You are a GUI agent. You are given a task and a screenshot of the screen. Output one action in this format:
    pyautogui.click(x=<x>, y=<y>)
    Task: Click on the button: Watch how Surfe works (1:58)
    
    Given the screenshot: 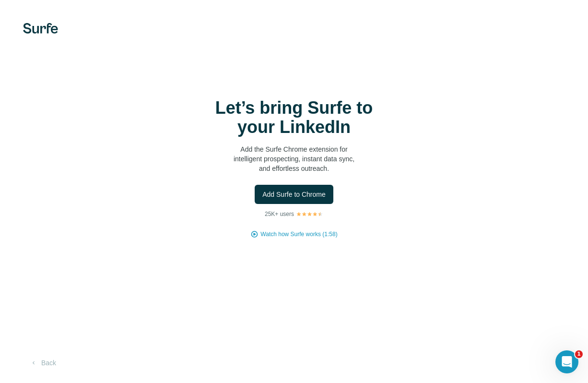 What is the action you would take?
    pyautogui.click(x=299, y=234)
    